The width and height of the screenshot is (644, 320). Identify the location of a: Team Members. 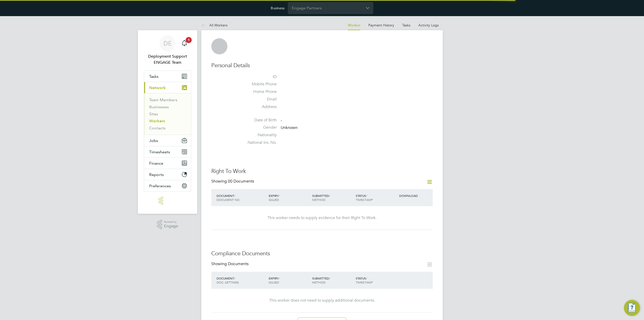
(163, 100).